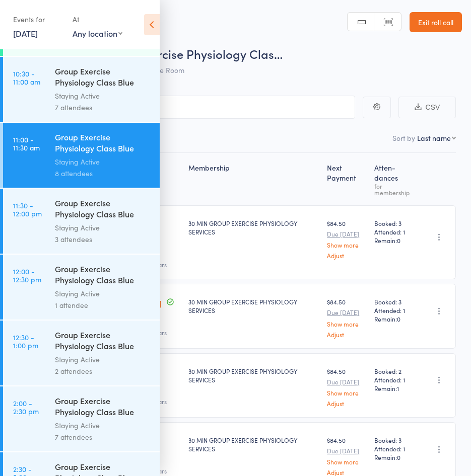 This screenshot has height=476, width=471. What do you see at coordinates (253, 179) in the screenshot?
I see `div: Membership` at bounding box center [253, 179].